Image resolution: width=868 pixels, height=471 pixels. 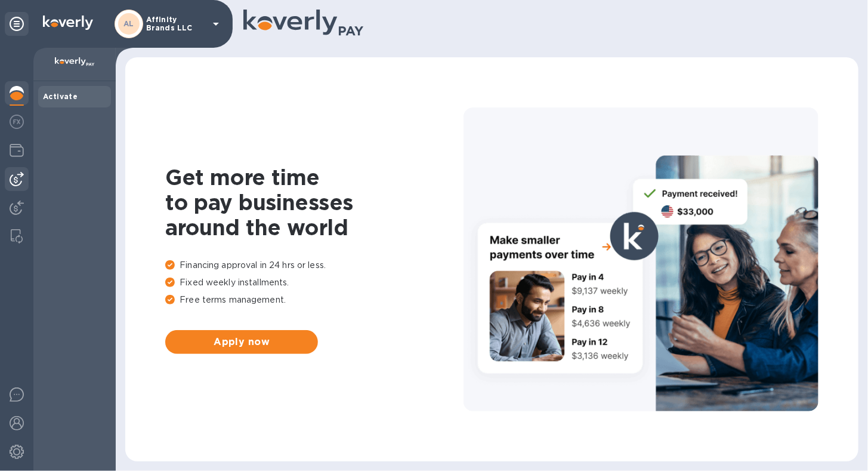 I want to click on p: Free terms management., so click(x=314, y=299).